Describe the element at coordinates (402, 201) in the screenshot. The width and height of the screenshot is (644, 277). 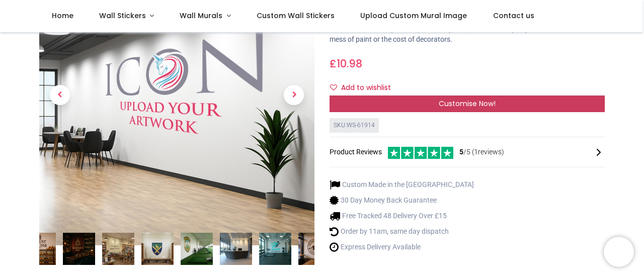
I see `li: 30 Day Money Back Guarantee` at that location.